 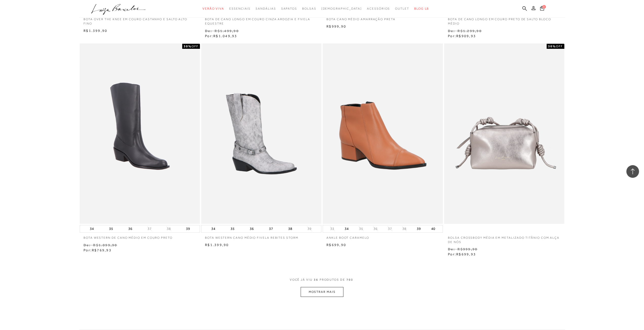 I want to click on span: R$699,93, so click(x=466, y=254).